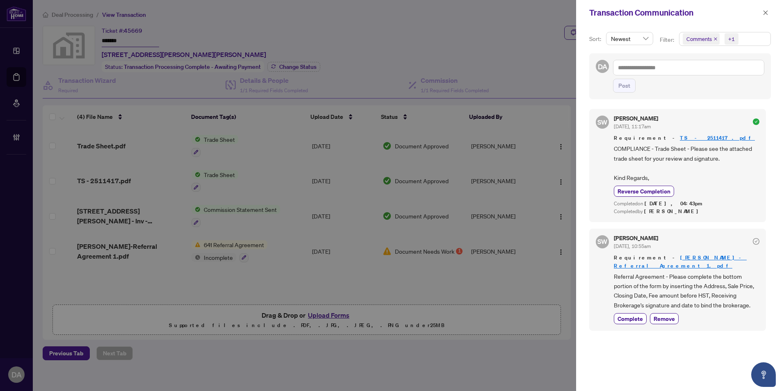 This screenshot has height=391, width=784. What do you see at coordinates (602, 66) in the screenshot?
I see `span: DA` at bounding box center [602, 66].